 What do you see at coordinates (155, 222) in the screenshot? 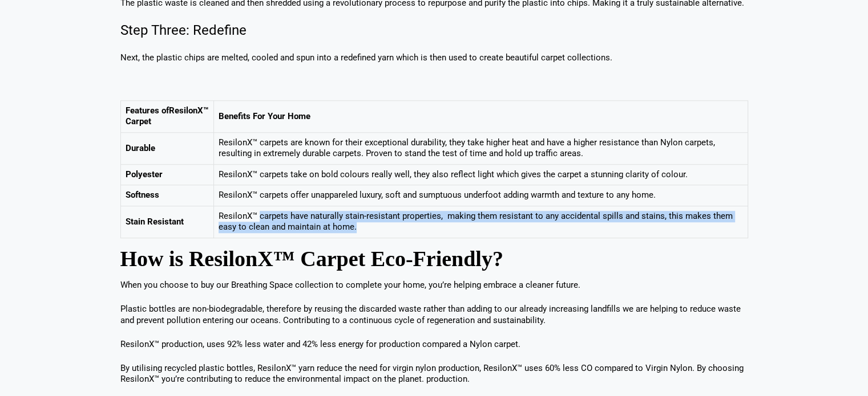
I see `strong: Stain Resistant` at bounding box center [155, 222].